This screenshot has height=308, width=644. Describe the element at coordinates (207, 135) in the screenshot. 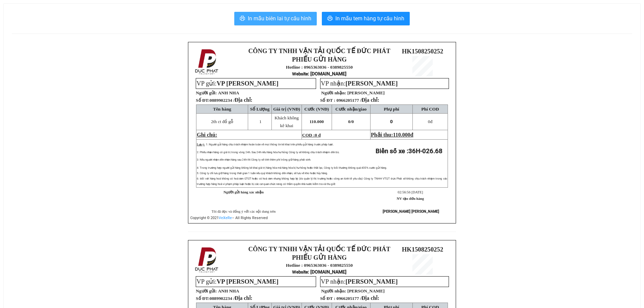

I see `span: Ghi chú:` at that location.